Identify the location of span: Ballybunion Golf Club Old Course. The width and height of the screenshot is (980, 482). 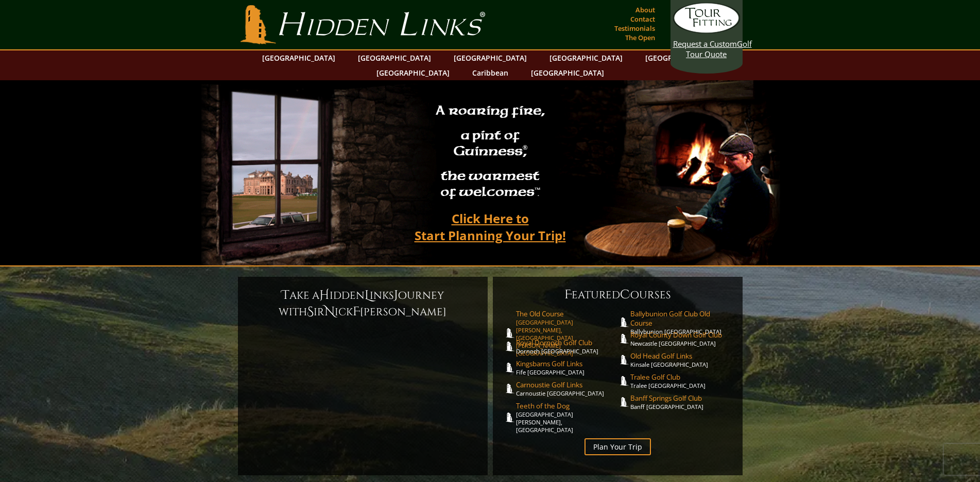
(681, 319).